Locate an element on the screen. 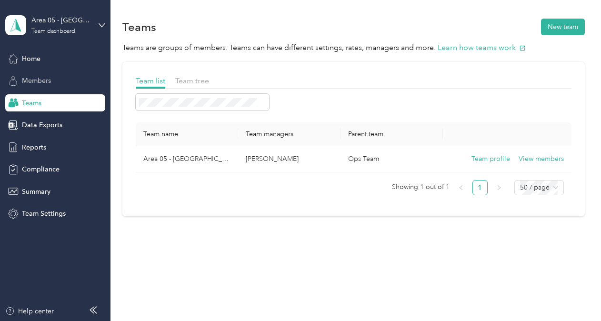 This screenshot has width=601, height=321. li: 1 is located at coordinates (480, 187).